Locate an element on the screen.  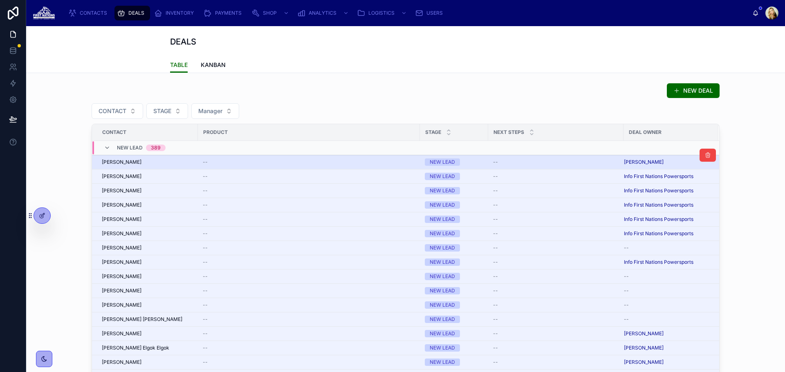
div: scrollable content is located at coordinates (407, 13).